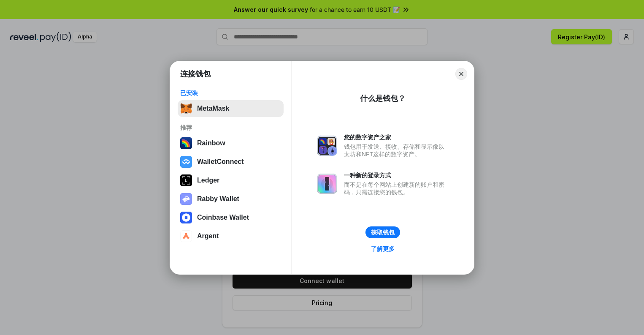 Image resolution: width=644 pixels, height=335 pixels. I want to click on div: WalletConnect, so click(220, 162).